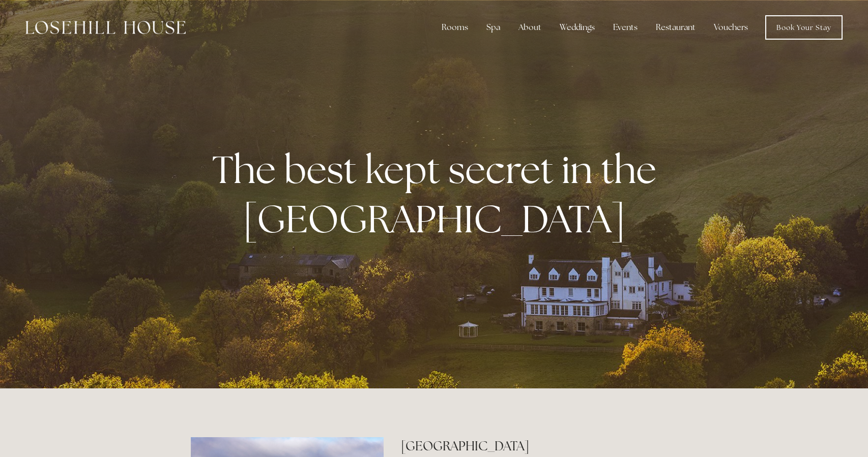 This screenshot has width=868, height=457. I want to click on a: Vouchers, so click(731, 28).